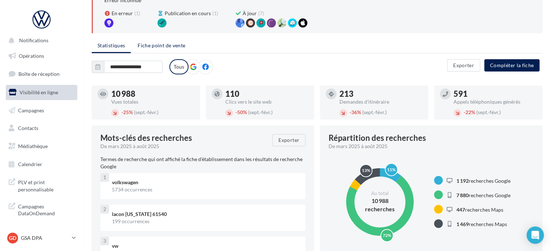  I want to click on div: vw, so click(206, 246).